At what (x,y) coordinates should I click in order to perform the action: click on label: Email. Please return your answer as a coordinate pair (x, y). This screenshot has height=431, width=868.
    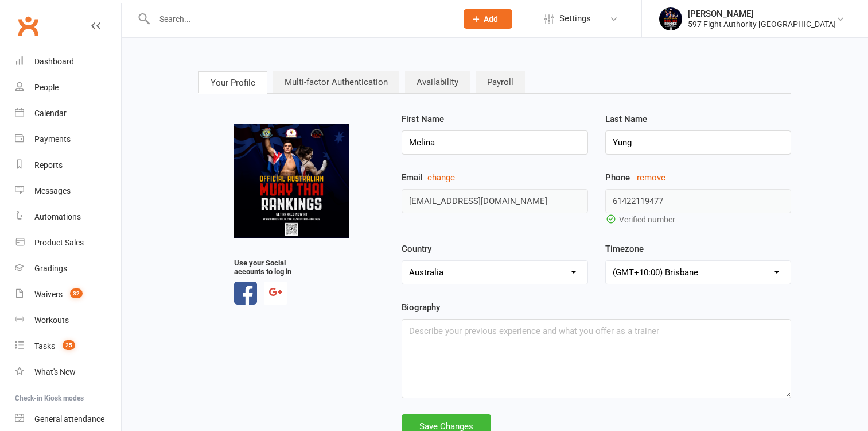
    Looking at the image, I should click on (495, 178).